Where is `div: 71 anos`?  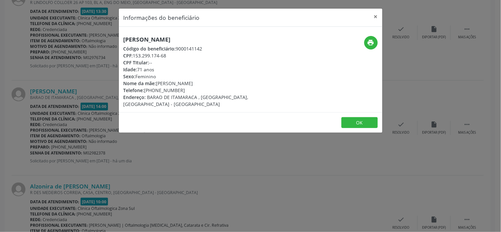
div: 71 anos is located at coordinates (207, 69).